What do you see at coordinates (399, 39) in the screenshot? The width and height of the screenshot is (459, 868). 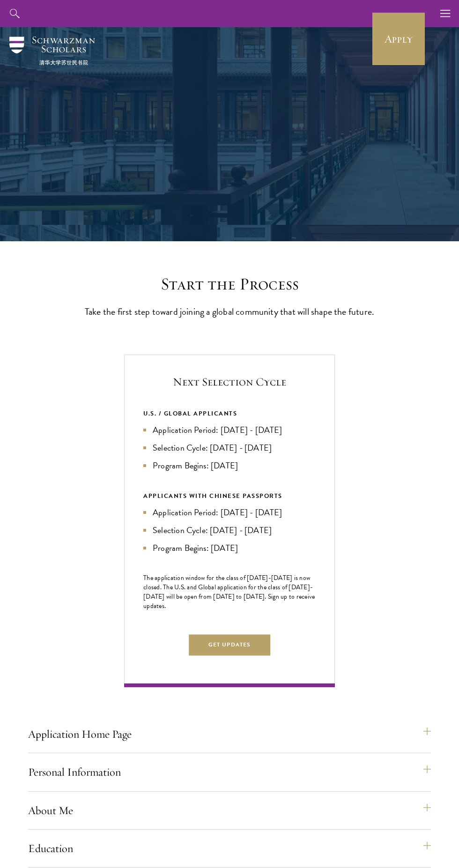 I see `a: Apply` at bounding box center [399, 39].